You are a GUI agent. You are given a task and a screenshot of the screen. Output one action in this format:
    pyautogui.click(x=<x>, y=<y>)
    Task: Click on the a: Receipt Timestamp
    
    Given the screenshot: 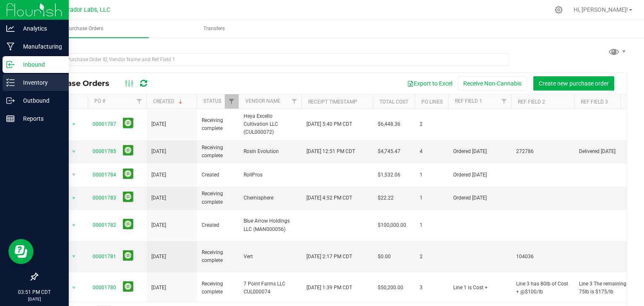 What is the action you would take?
    pyautogui.click(x=332, y=102)
    